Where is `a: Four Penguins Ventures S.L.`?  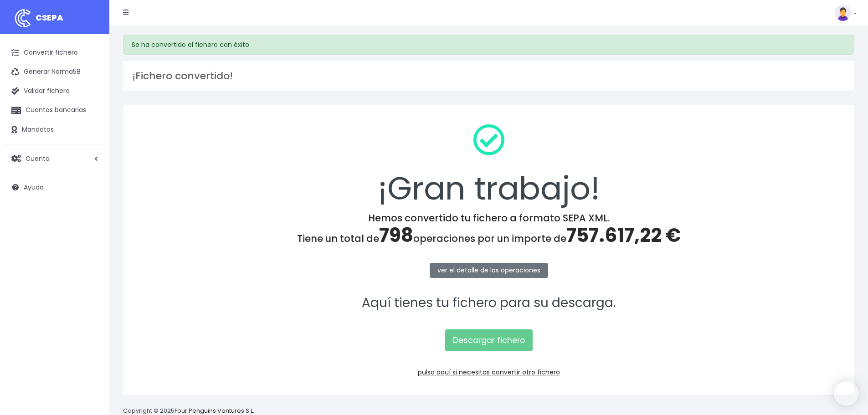 a: Four Penguins Ventures S.L. is located at coordinates (214, 411).